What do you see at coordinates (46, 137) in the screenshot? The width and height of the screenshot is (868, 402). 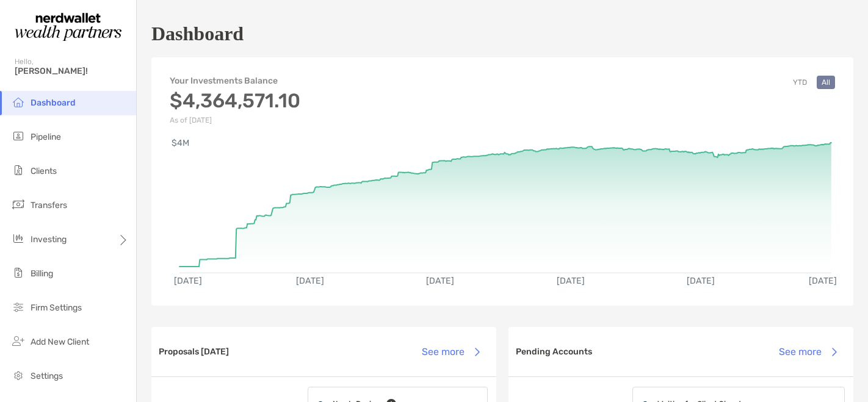 I see `span: Pipeline` at bounding box center [46, 137].